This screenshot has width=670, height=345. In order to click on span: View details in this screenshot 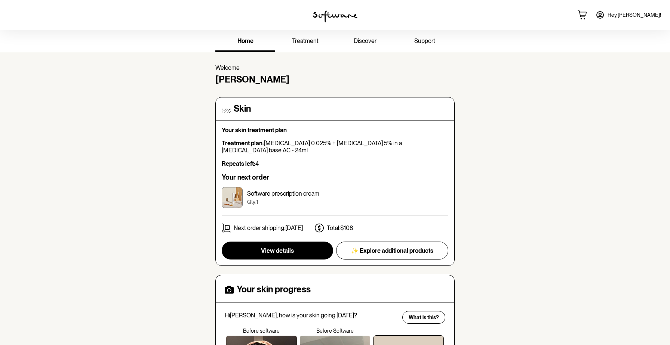, I will do `click(277, 251)`.